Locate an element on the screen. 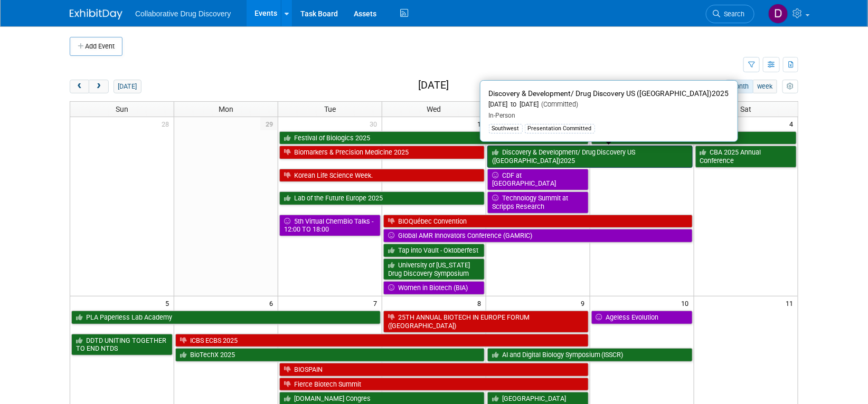  a: Search is located at coordinates (730, 13).